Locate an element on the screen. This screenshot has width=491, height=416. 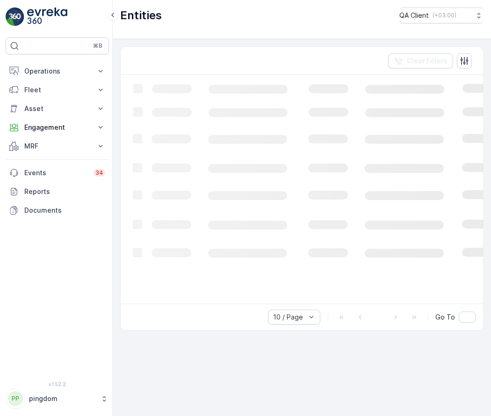
button: PPpingdom is located at coordinates (57, 398).